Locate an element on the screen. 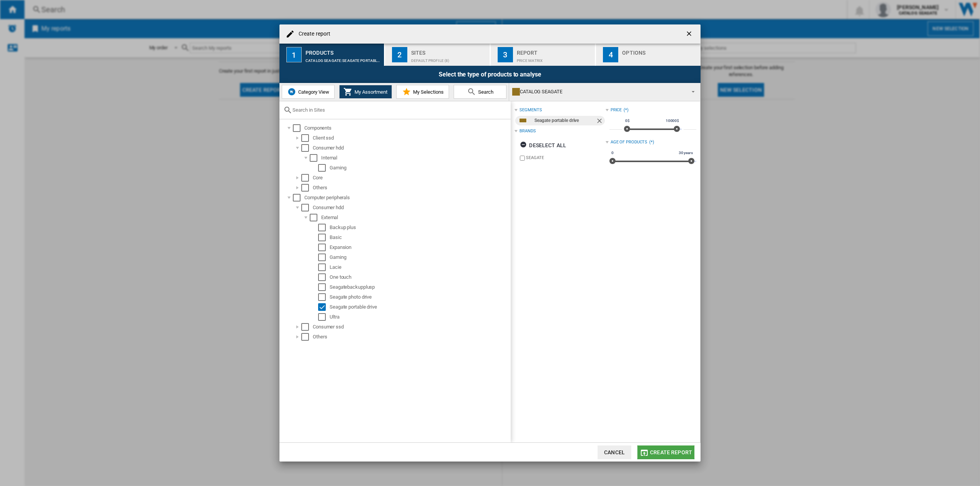 The height and width of the screenshot is (486, 980). div: Client ssd is located at coordinates (411, 138).